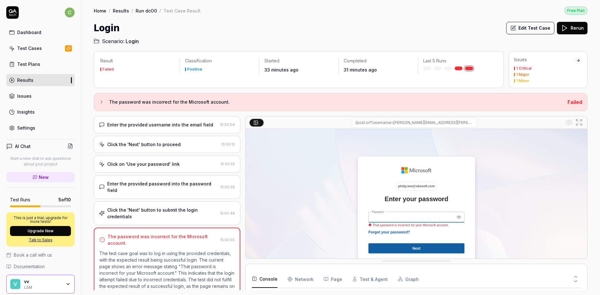 Image resolution: width=600 pixels, height=295 pixels. Describe the element at coordinates (333, 279) in the screenshot. I see `button: Page` at that location.